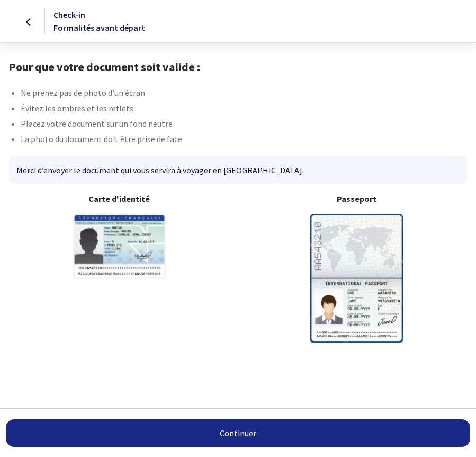 The width and height of the screenshot is (476, 457). Describe the element at coordinates (245, 94) in the screenshot. I see `li: Ne prenez pas de photo d’un écran` at that location.